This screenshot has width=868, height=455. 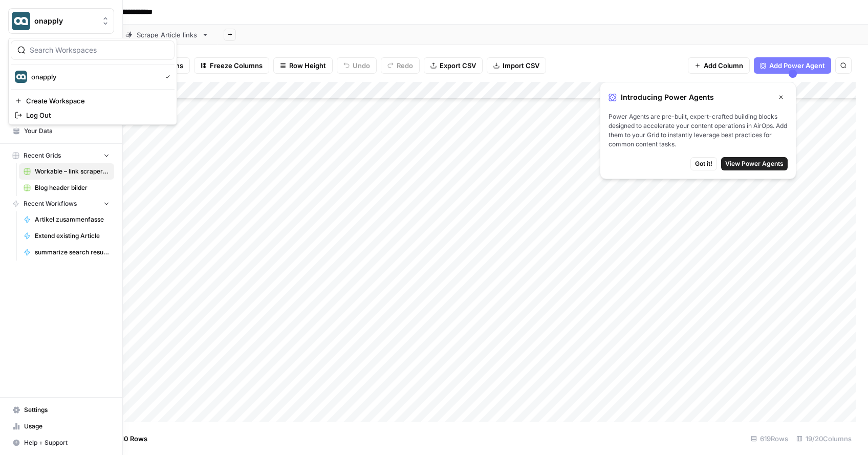 I want to click on button: Export CSV, so click(x=453, y=66).